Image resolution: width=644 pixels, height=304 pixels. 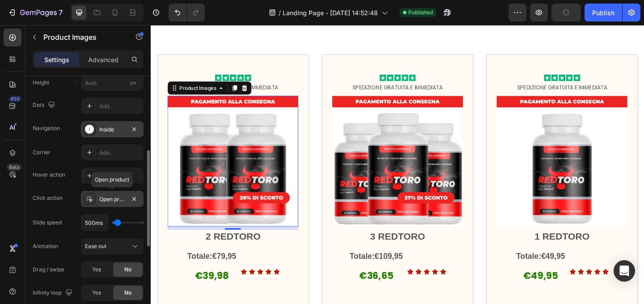 What do you see at coordinates (35, 12) in the screenshot?
I see `button: 7` at bounding box center [35, 12].